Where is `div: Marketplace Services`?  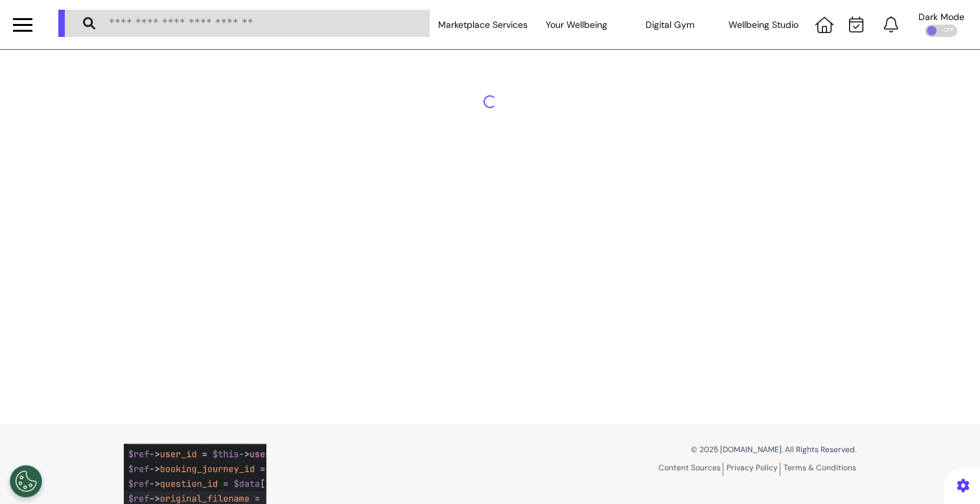 div: Marketplace Services is located at coordinates (483, 25).